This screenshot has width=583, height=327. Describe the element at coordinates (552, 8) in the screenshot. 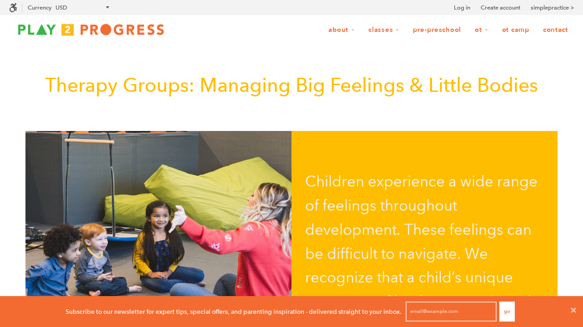

I see `a: simplepractice >` at that location.